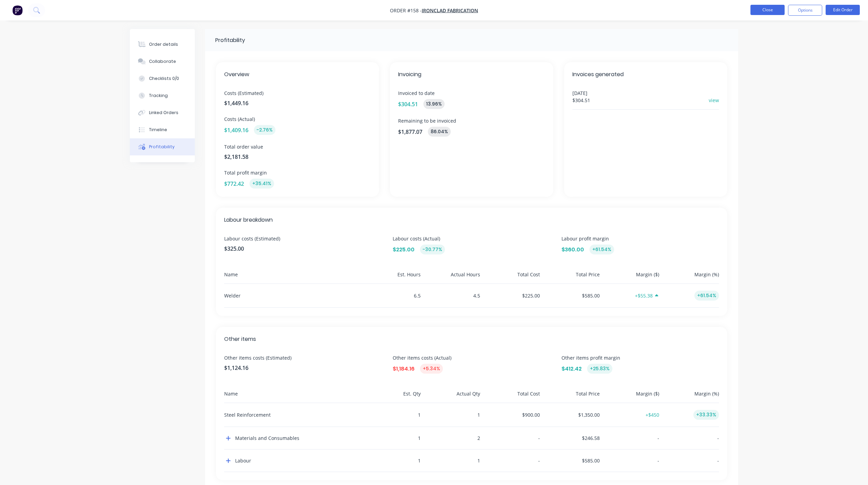 The image size is (868, 485). Describe the element at coordinates (646, 74) in the screenshot. I see `span: Invoices generated` at that location.